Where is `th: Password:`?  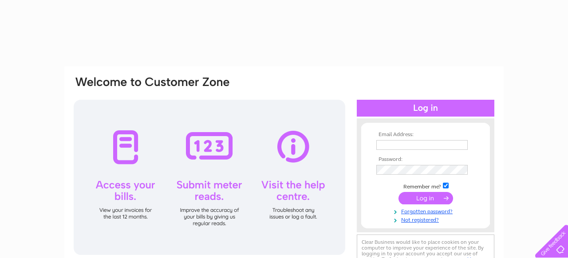 th: Password: is located at coordinates (425, 160).